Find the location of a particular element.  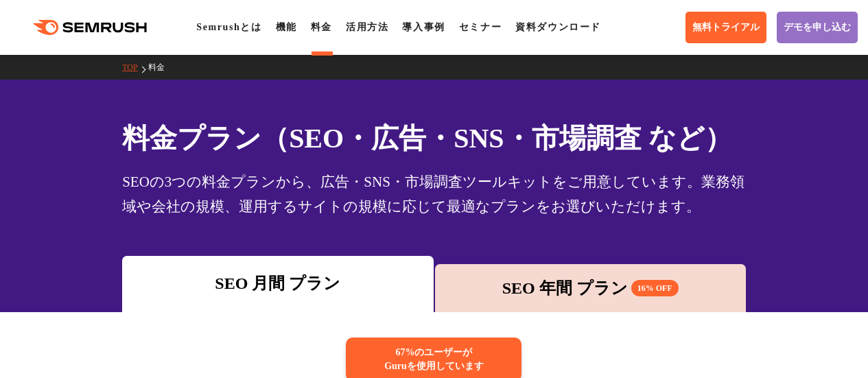

a: 無料トライアル is located at coordinates (726, 27).